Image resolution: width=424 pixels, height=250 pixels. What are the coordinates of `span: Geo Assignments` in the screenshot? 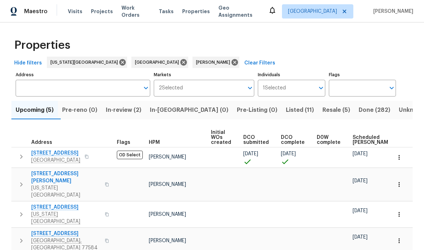 It's located at (239, 11).